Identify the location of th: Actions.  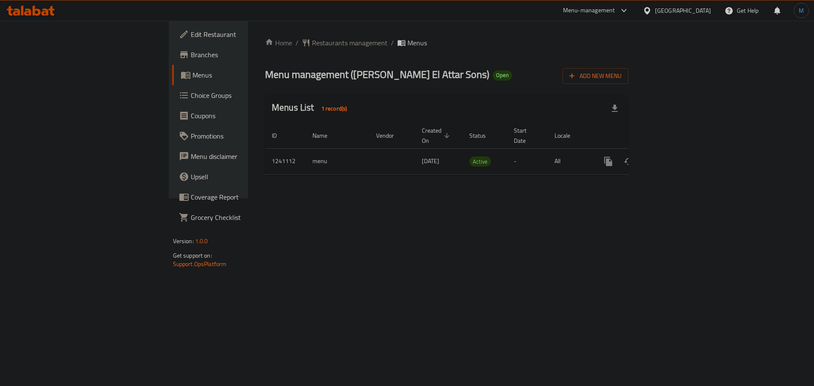
(639, 136).